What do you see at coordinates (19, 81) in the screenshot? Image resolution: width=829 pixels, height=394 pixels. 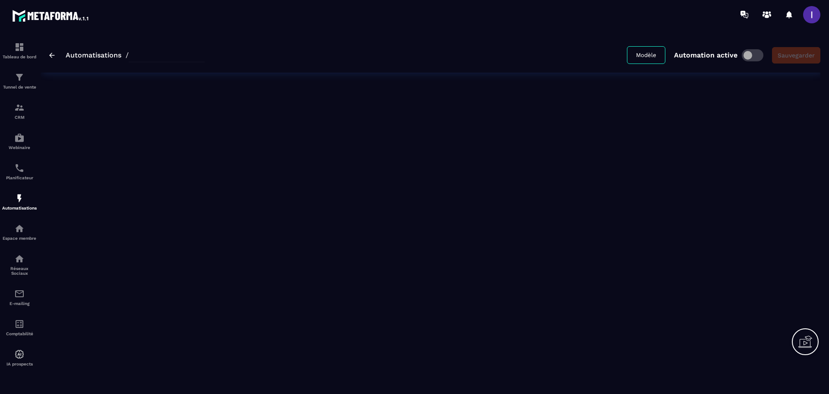 I see `a: formationformationTunnel de vente` at bounding box center [19, 81].